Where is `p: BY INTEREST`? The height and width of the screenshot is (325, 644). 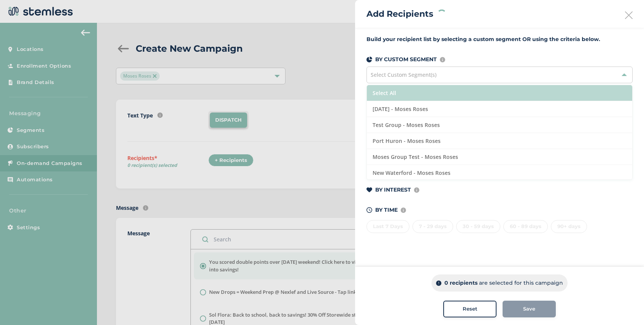 p: BY INTEREST is located at coordinates (393, 189).